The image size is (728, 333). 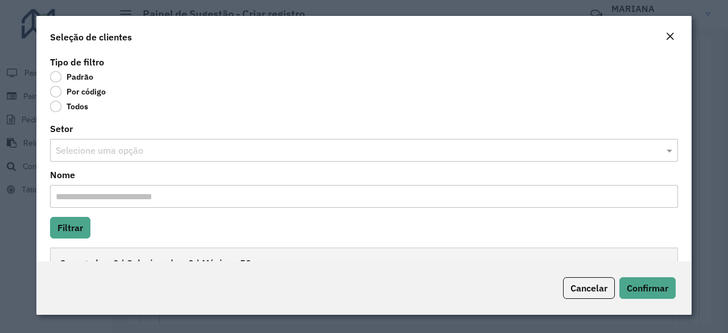 What do you see at coordinates (77, 62) in the screenshot?
I see `label: Tipo de filtro` at bounding box center [77, 62].